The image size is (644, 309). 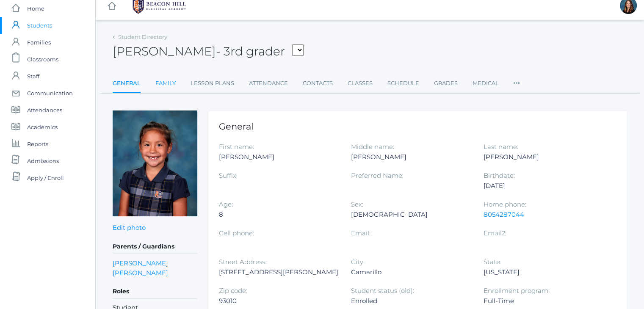 I want to click on span: Communication, so click(x=50, y=93).